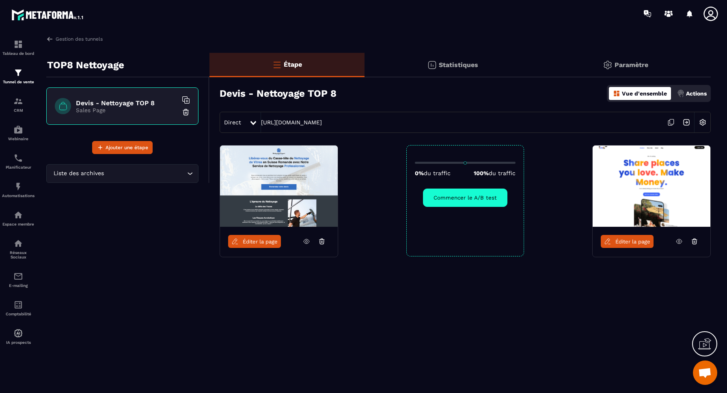 The height and width of the screenshot is (393, 727). I want to click on p: Webinaire, so click(18, 138).